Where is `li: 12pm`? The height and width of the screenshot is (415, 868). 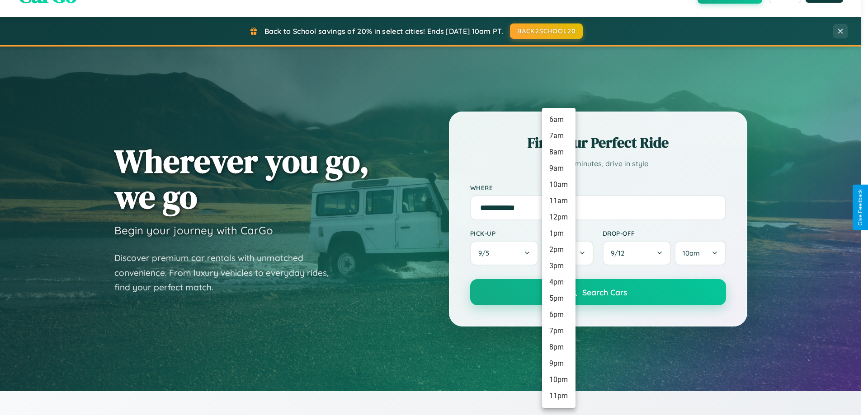
li: 12pm is located at coordinates (559, 218).